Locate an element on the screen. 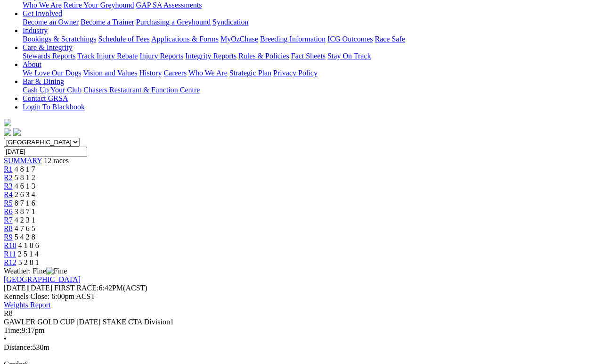 This screenshot has height=364, width=603. span: 12 races is located at coordinates (56, 160).